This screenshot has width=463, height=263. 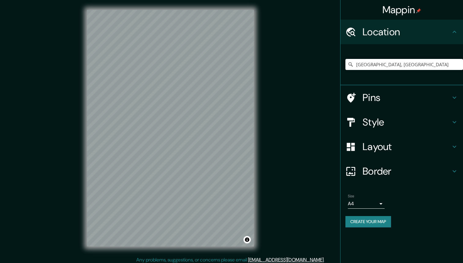 What do you see at coordinates (407, 146) in the screenshot?
I see `h4: Layout` at bounding box center [407, 146].